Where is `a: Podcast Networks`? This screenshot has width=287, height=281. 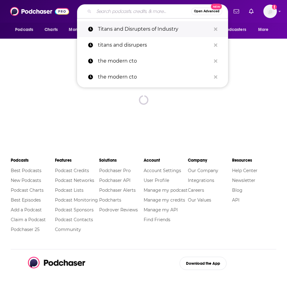 a: Podcast Networks is located at coordinates (75, 180).